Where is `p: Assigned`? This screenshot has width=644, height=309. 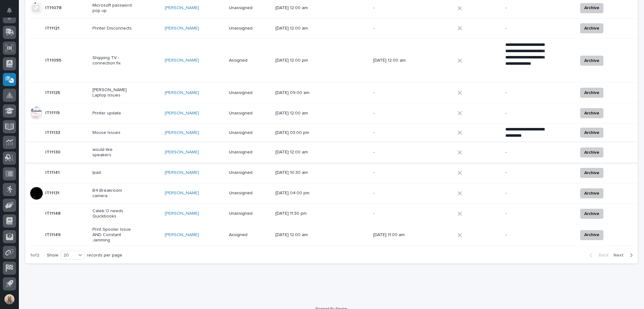 p: Assigned is located at coordinates (249, 60).